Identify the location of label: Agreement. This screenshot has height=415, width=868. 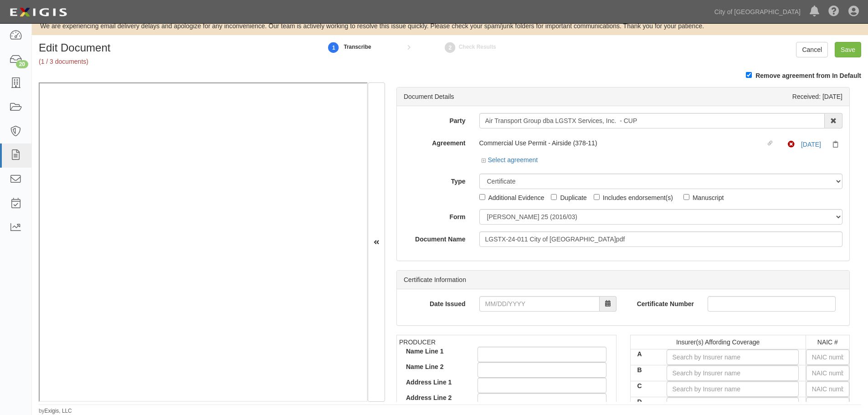
(434, 141).